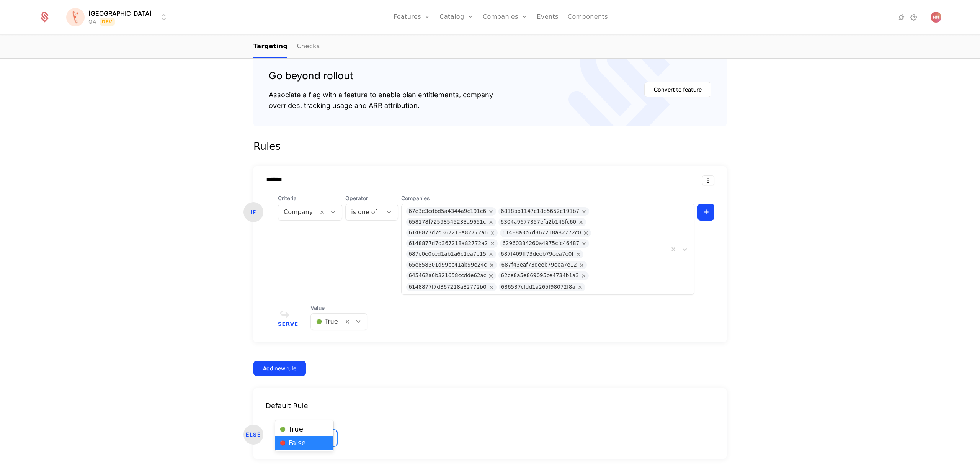 This screenshot has width=980, height=466. I want to click on div: 67e3e3cdbd5a4344a9c191c6, so click(447, 211).